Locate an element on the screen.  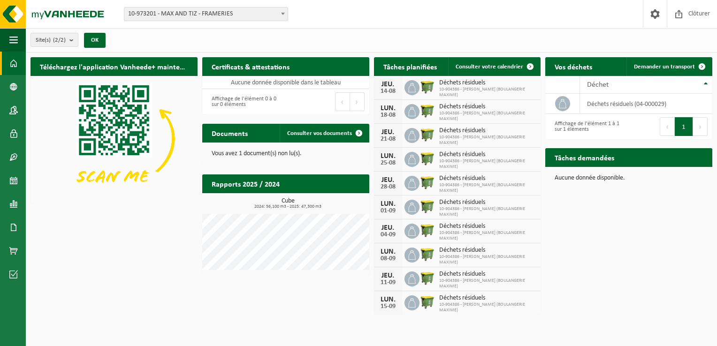
span: Consulter vos documents is located at coordinates (320, 133).